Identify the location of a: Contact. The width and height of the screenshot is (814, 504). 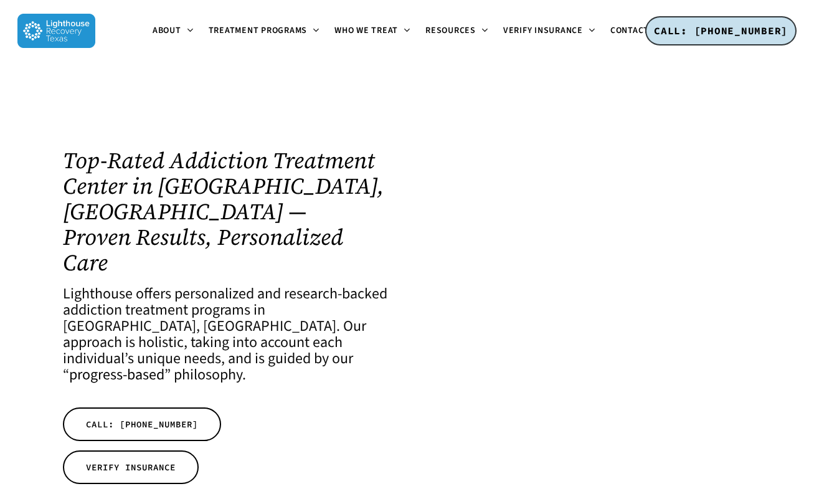
(636, 31).